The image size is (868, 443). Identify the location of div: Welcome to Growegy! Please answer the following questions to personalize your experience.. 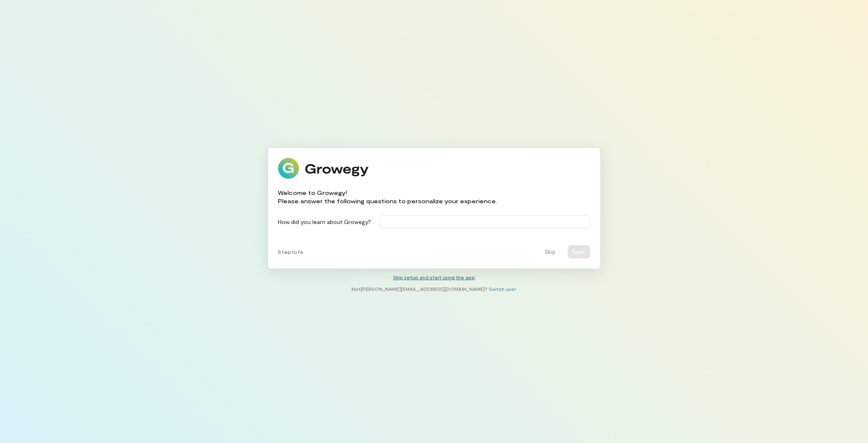
(387, 197).